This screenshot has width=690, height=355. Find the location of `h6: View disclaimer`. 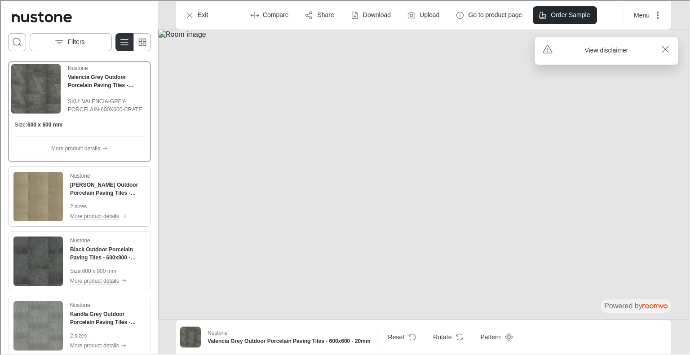

h6: View disclaimer is located at coordinates (606, 50).